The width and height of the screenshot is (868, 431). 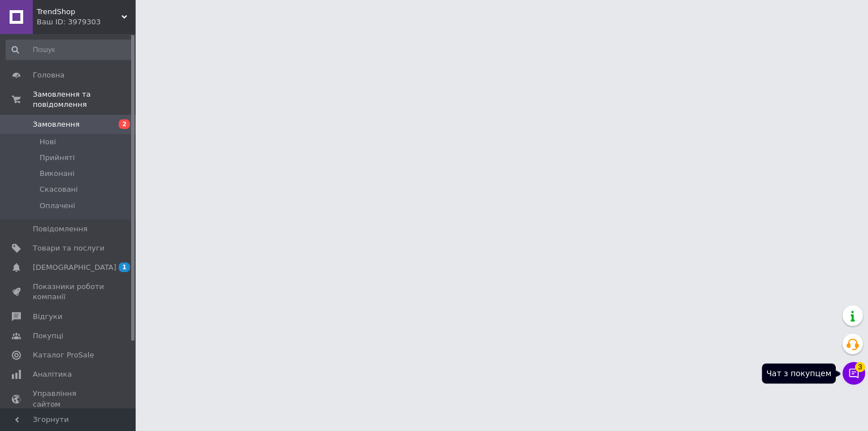 I want to click on div: Чат з покупцем, so click(x=799, y=373).